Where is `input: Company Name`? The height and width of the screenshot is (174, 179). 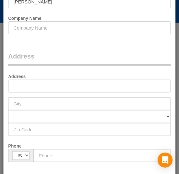 input: Company Name is located at coordinates (90, 28).